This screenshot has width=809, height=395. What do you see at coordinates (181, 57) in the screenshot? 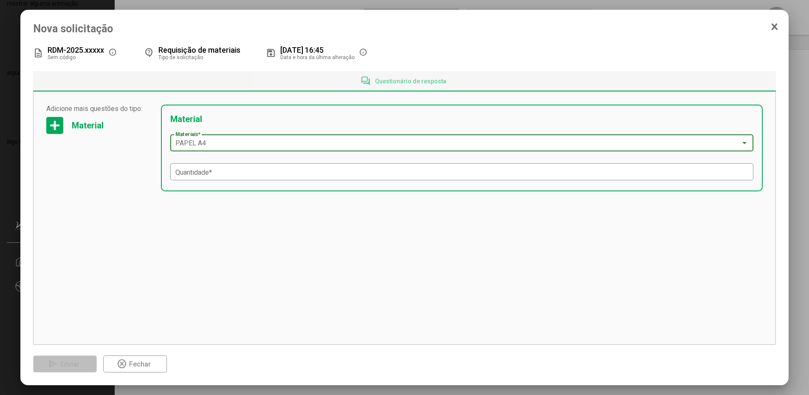
I see `font: Tipo de solicitação` at bounding box center [181, 57].